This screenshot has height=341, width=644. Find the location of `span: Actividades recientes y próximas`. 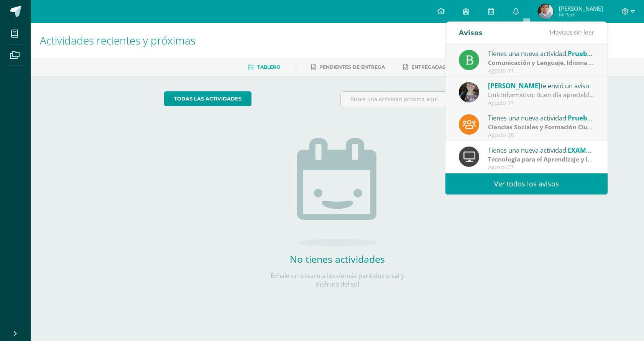

span: Actividades recientes y próximas is located at coordinates (118, 40).